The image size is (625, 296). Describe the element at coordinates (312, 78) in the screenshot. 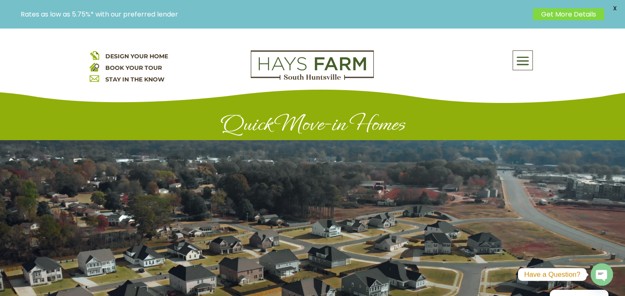

I see `a: hays farm homes huntsville development` at that location.